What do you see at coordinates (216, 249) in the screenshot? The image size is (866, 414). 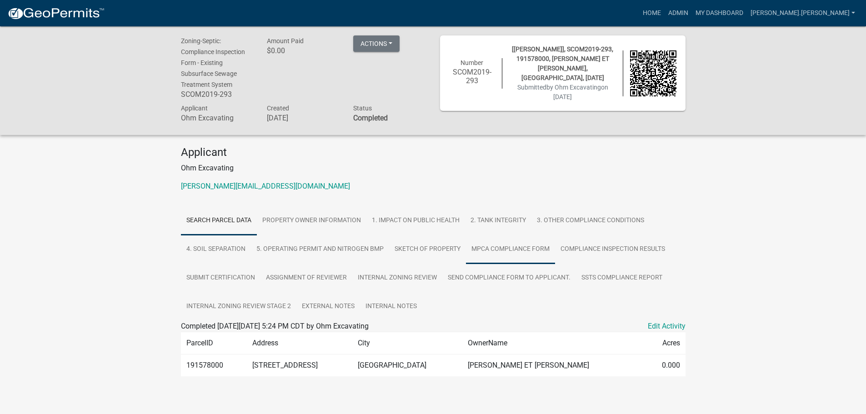 I see `a: 4. Soil Separation` at bounding box center [216, 249].